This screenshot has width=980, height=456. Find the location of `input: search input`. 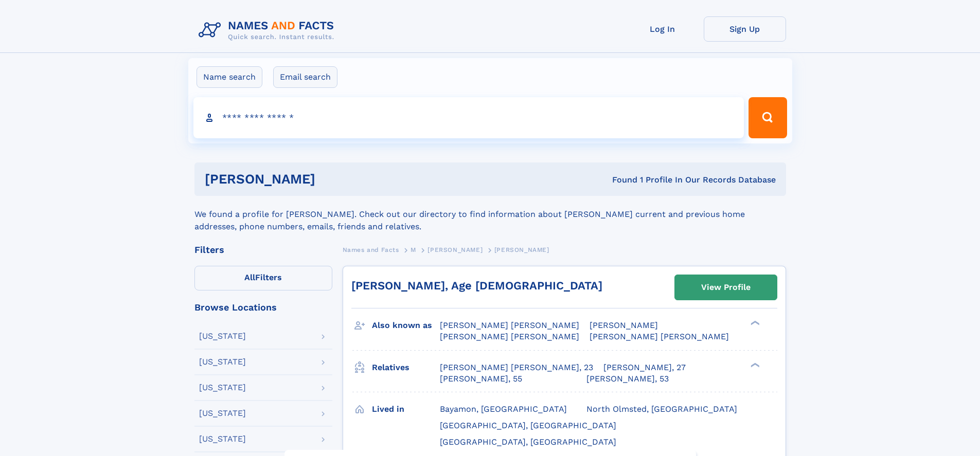

input: search input is located at coordinates (469, 118).